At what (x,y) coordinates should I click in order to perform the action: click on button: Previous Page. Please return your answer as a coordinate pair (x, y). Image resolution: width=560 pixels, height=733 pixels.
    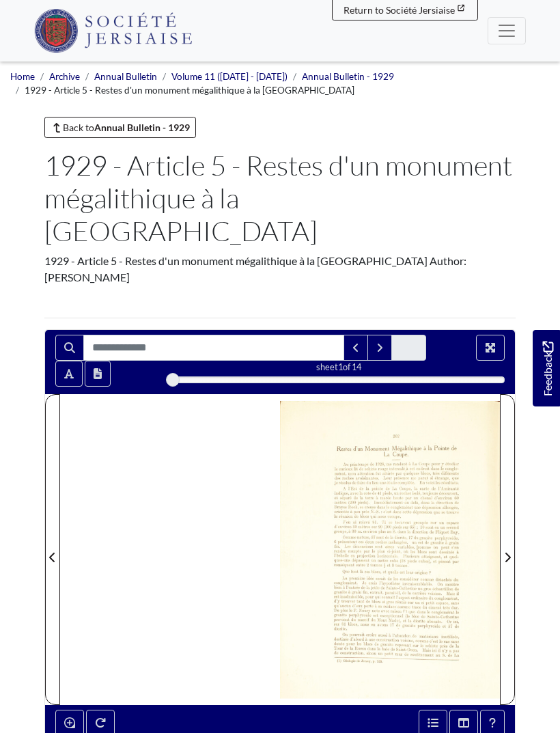
    Looking at the image, I should click on (52, 550).